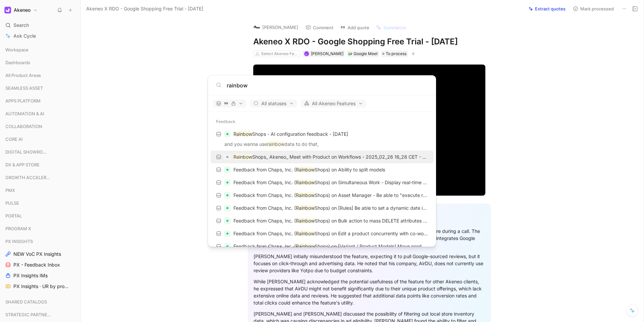  Describe the element at coordinates (276, 144) in the screenshot. I see `mark: rainbow` at that location.